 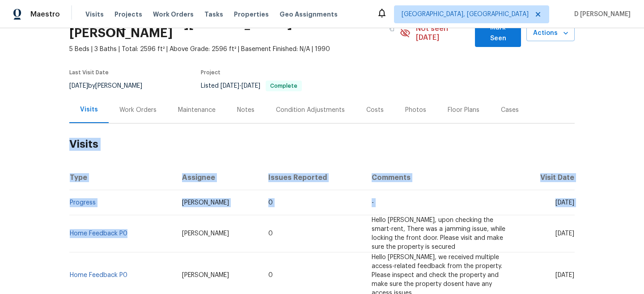 What do you see at coordinates (416, 110) in the screenshot?
I see `div: Photos` at bounding box center [416, 110].